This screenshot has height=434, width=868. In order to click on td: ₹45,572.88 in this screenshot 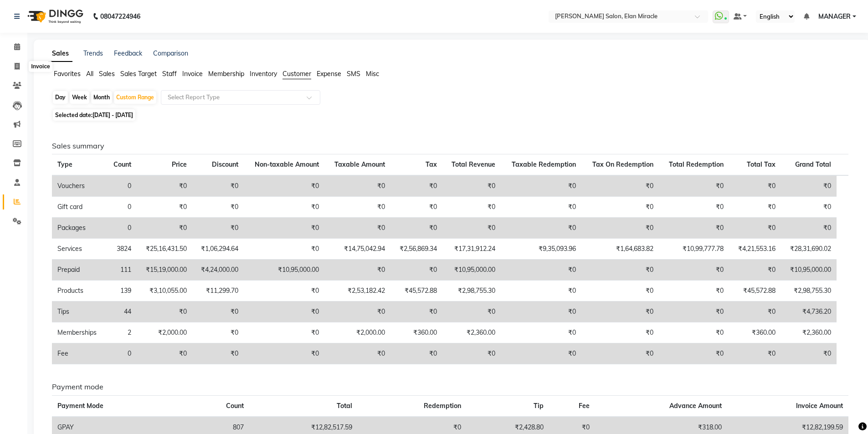, I will do `click(755, 291)`.